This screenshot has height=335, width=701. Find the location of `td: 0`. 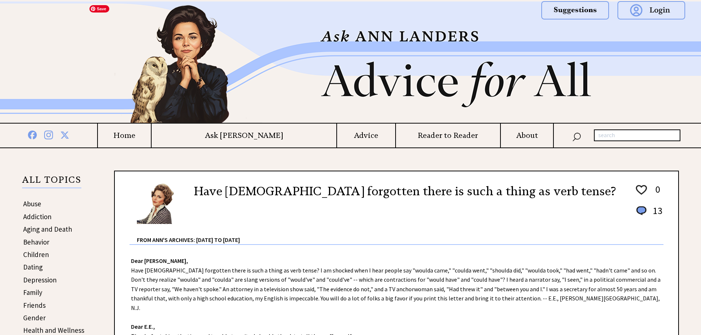

td: 0 is located at coordinates (656, 194).